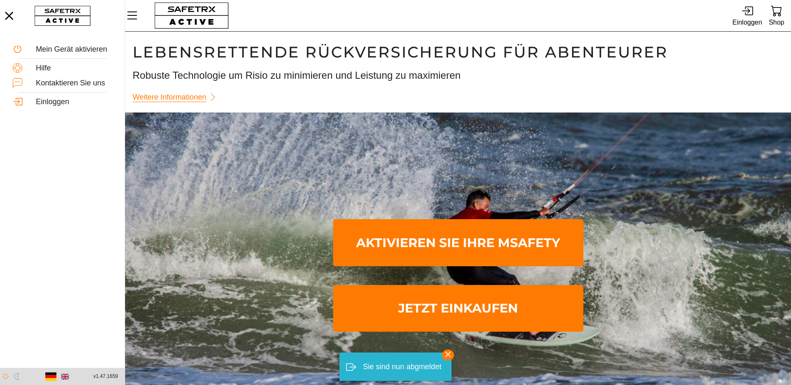 The height and width of the screenshot is (385, 791). What do you see at coordinates (458, 75) in the screenshot?
I see `h3: Robuste Technologie um Risio zu minimieren und Leistung zu maximieren` at bounding box center [458, 75].